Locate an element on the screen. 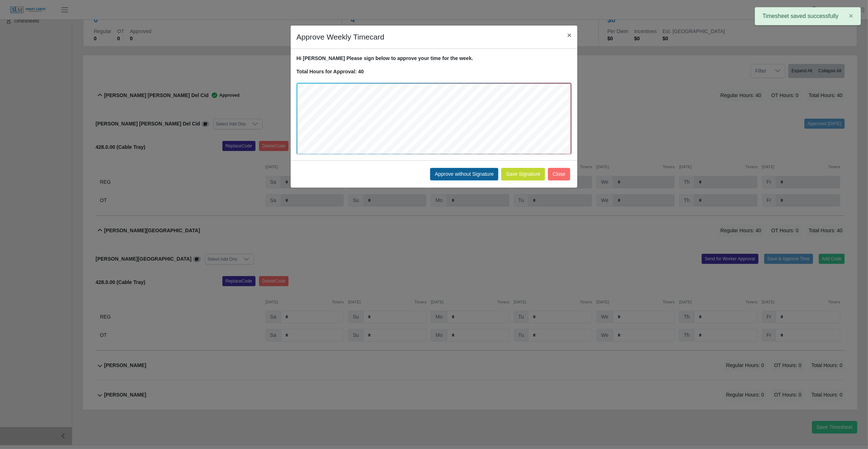  strong: Total Hours for Approval: 40 is located at coordinates (330, 72).